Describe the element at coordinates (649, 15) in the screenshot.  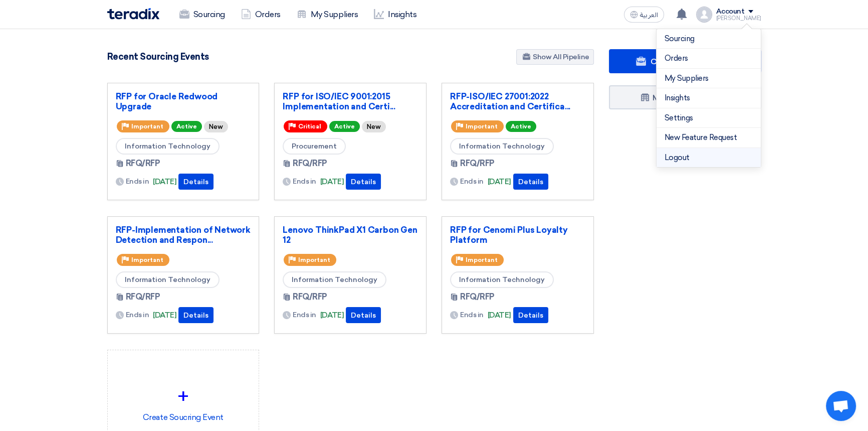
I see `span: العربية` at that location.